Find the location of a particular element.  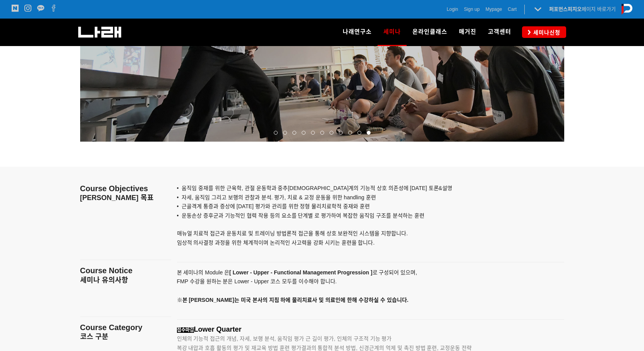

span: Cart is located at coordinates (512, 9).